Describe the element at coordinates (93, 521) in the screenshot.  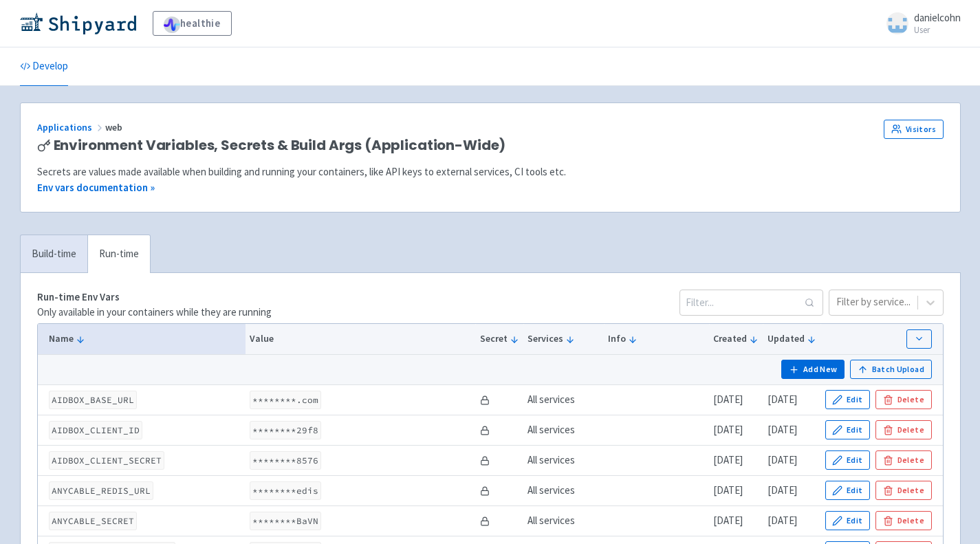
I see `code: ANYCABLE_SECRET` at that location.